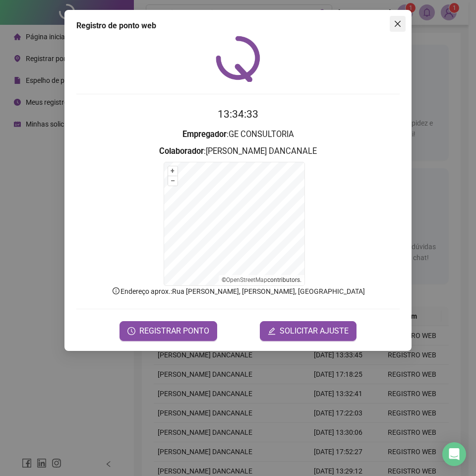 This screenshot has width=476, height=476. I want to click on strong: Colaborador, so click(182, 151).